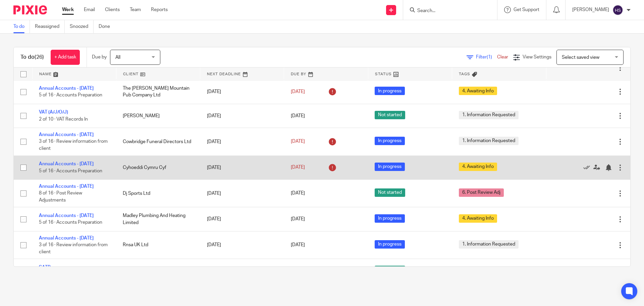 This screenshot has width=644, height=306. What do you see at coordinates (39, 57) in the screenshot?
I see `span: (26)` at bounding box center [39, 57].